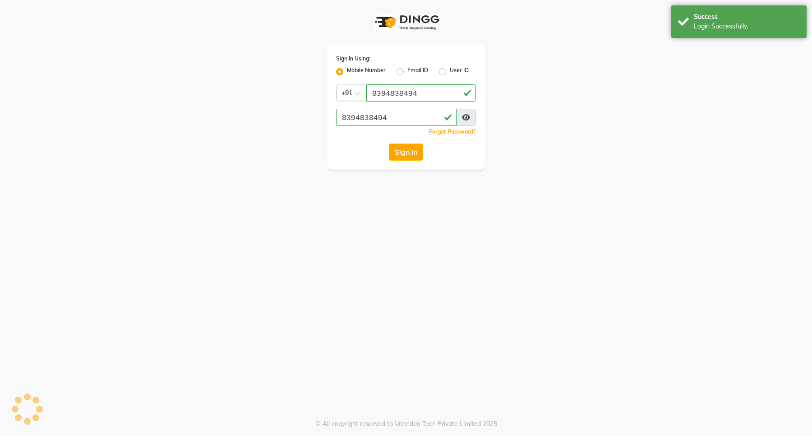 This screenshot has height=436, width=812. What do you see at coordinates (459, 72) in the screenshot?
I see `label: User ID` at bounding box center [459, 72].